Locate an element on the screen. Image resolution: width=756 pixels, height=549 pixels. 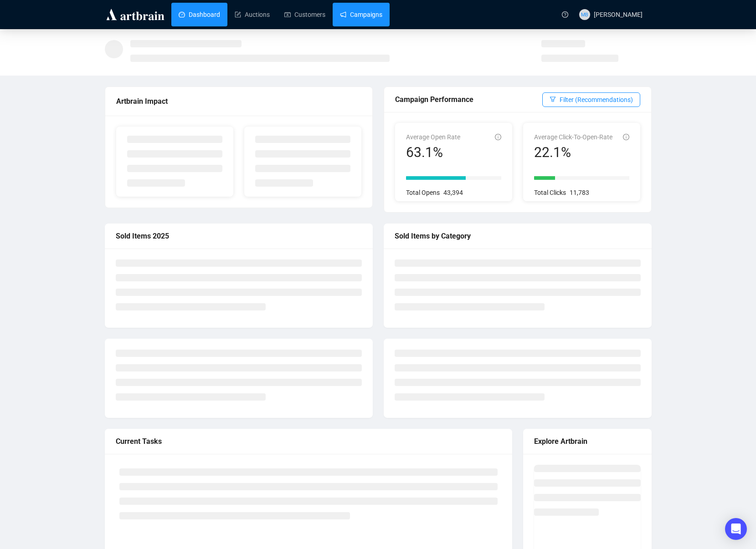
span: question-circle is located at coordinates (565, 15).